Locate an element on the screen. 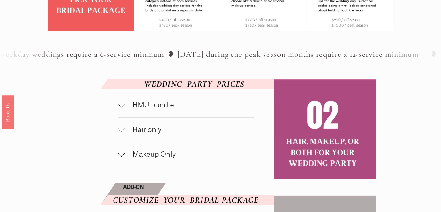 The height and width of the screenshot is (212, 441). em: WEDDING PARTY PRICES is located at coordinates (195, 84).